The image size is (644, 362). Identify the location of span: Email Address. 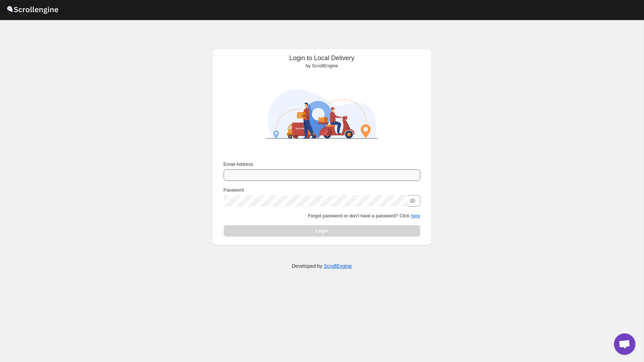
(238, 164).